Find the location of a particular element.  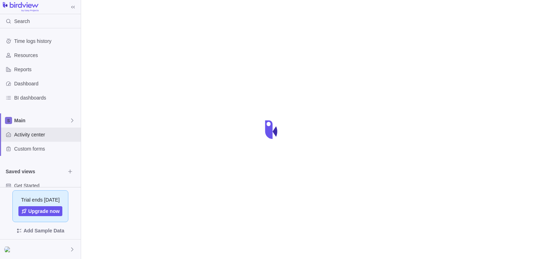

span: Dashboard is located at coordinates (46, 84).